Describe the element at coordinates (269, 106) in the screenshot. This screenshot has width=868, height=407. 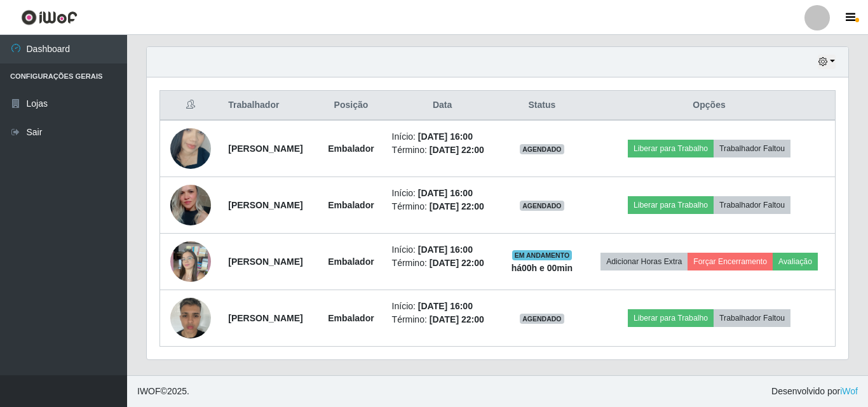
I see `th: Trabalhador` at that location.